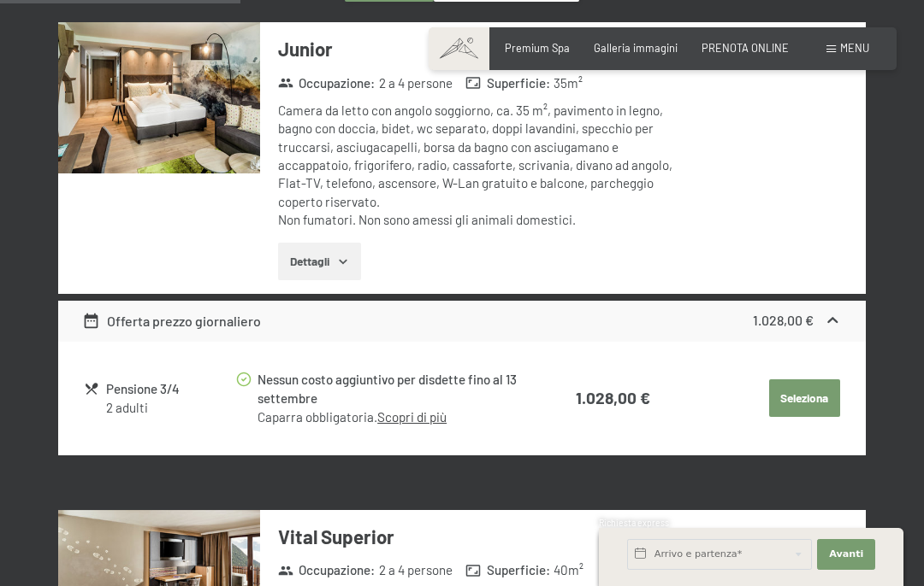  What do you see at coordinates (846, 554) in the screenshot?
I see `button: Avanti` at bounding box center [846, 554].